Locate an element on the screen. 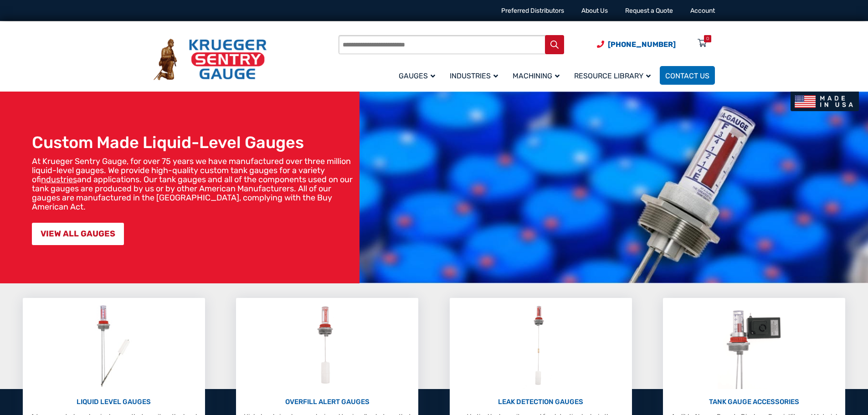 This screenshot has width=868, height=415. span: Resource Library is located at coordinates (612, 76).